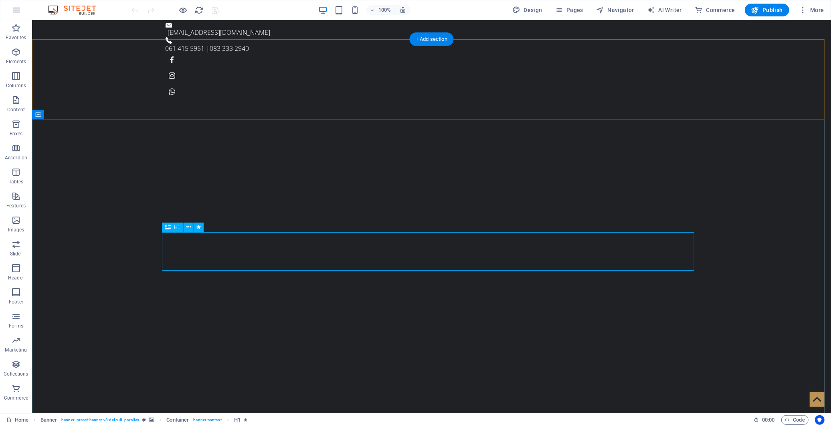 The image size is (831, 426). I want to click on button: Pages, so click(569, 10).